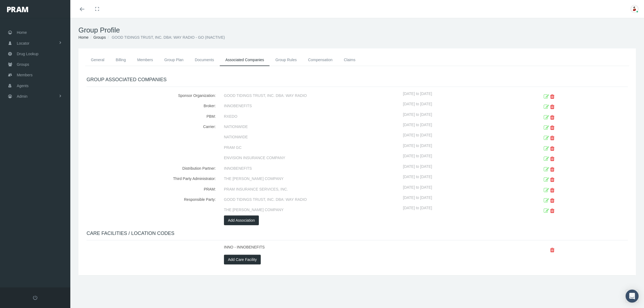  What do you see at coordinates (349, 60) in the screenshot?
I see `a: Claims` at bounding box center [349, 60].